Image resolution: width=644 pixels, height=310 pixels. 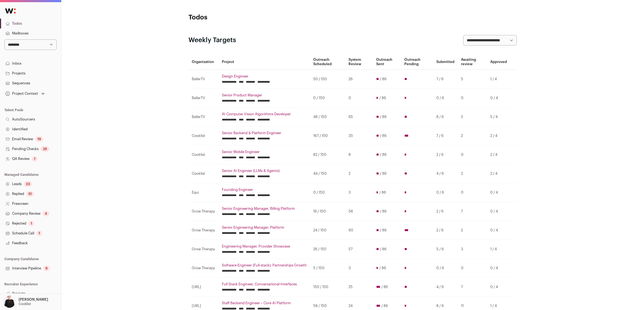 I want to click on a: Senior Product Manager, so click(x=264, y=95).